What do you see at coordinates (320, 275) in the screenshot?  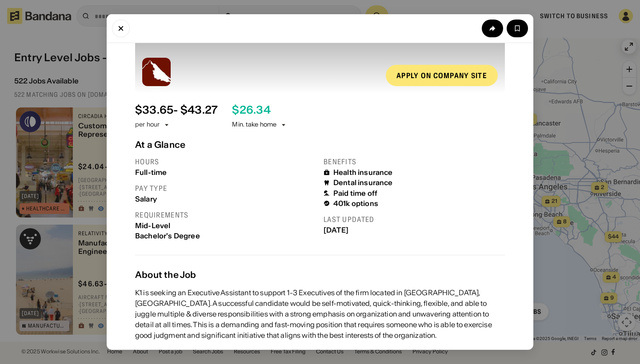 I see `div: About the Job` at bounding box center [320, 275].